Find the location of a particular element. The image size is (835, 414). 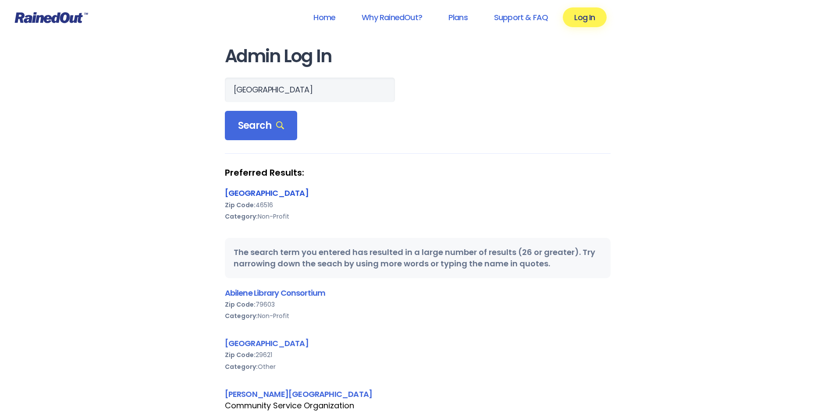

strong: Preferred Results: is located at coordinates (418, 173).